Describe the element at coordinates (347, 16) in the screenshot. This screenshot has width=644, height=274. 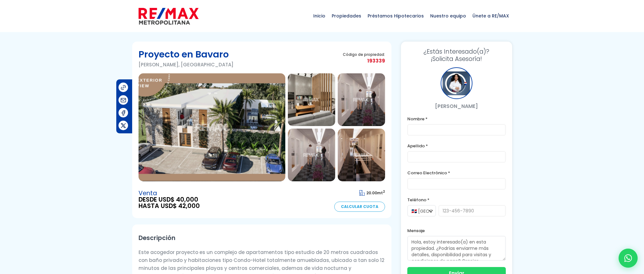
I see `span: Propiedades` at that location.